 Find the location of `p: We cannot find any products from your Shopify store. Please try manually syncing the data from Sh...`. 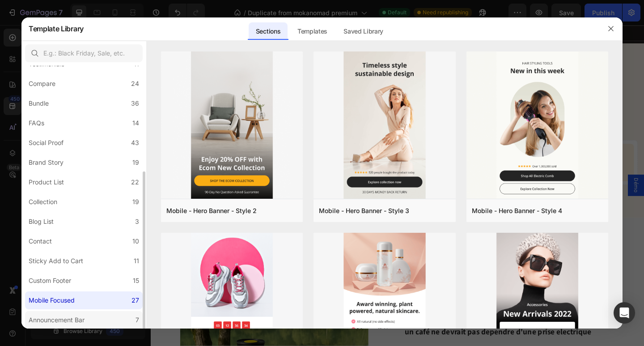

p: We cannot find any products from your Shopify store. Please try manually syncing the data from Sh... is located at coordinates (208, 146).